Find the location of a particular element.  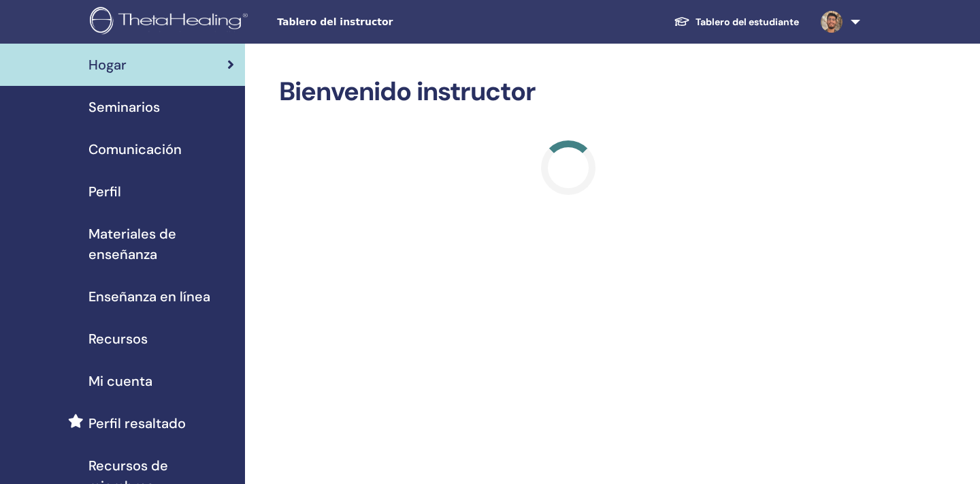

span: Comunicación is located at coordinates (134, 149).